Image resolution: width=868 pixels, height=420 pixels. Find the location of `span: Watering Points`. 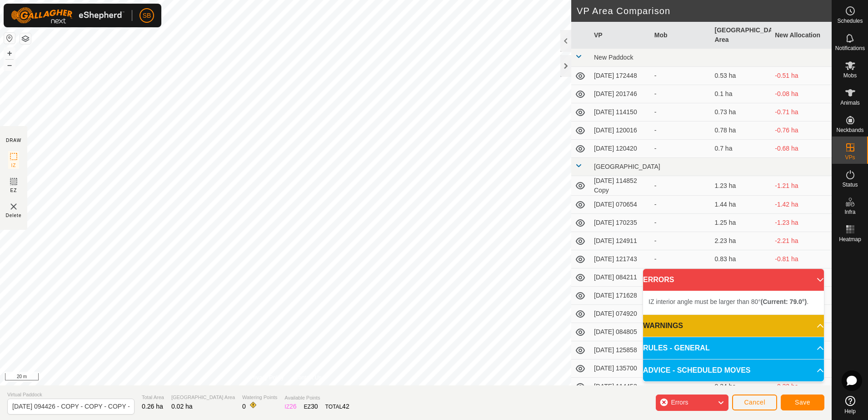

span: Watering Points is located at coordinates (259, 397).